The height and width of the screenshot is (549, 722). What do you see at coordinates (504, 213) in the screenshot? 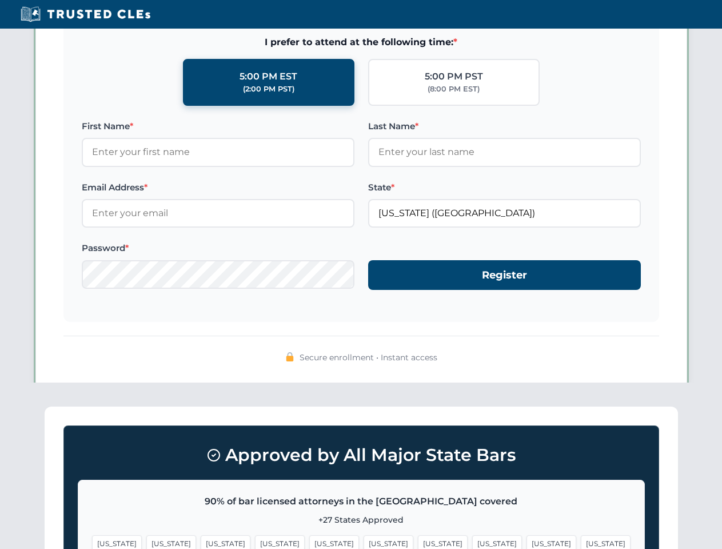
I see `input: Arizona (AZ)` at bounding box center [504, 213].